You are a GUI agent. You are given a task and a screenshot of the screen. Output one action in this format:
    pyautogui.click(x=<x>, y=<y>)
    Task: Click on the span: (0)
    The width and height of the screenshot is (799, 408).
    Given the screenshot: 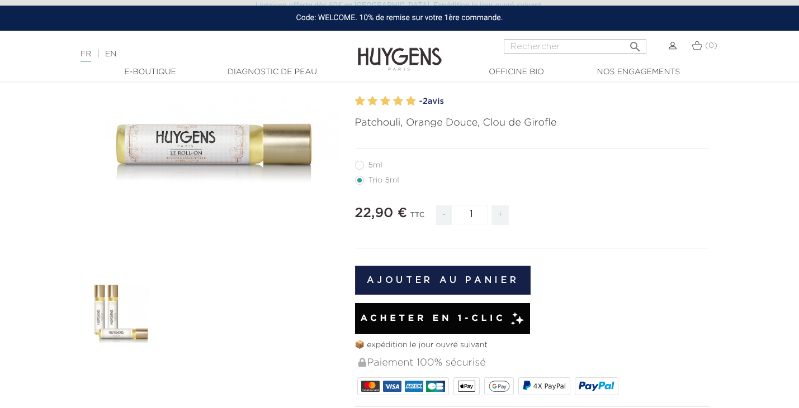 What is the action you would take?
    pyautogui.click(x=711, y=46)
    